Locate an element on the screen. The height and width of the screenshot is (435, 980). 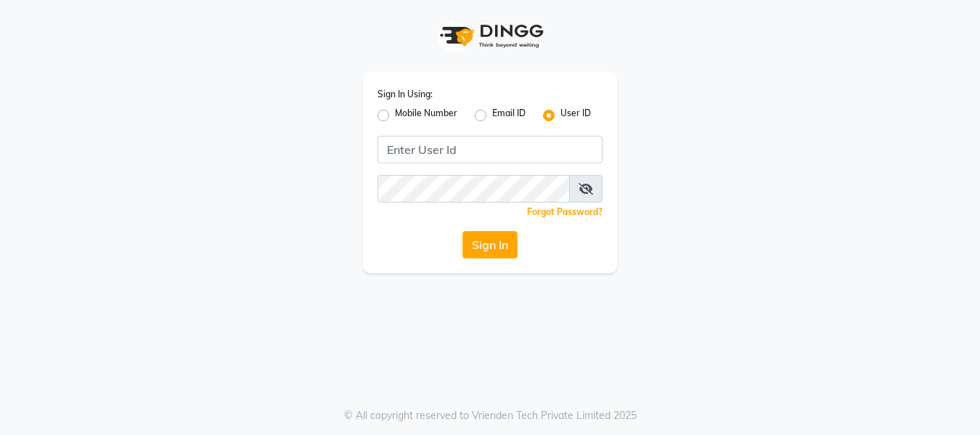
label: Sign In Using: is located at coordinates (405, 94).